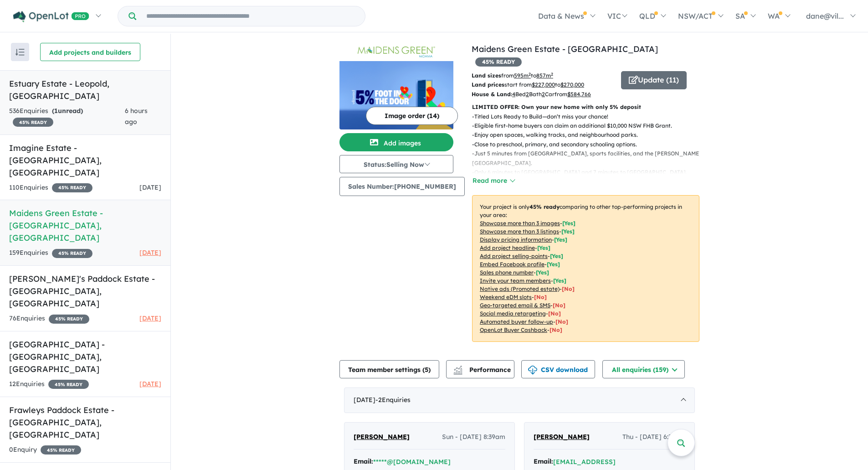 This screenshot has width=868, height=470. I want to click on img: Maidens Green Estate - Moama, so click(396, 96).